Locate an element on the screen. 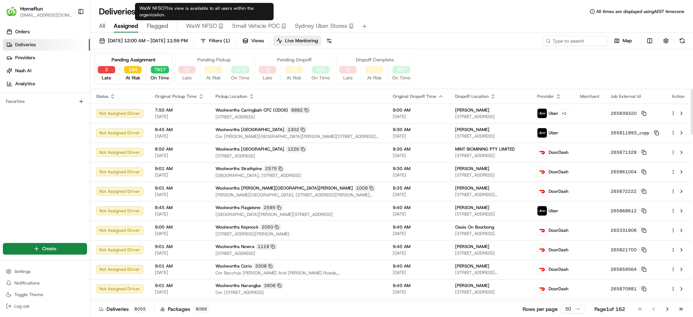  a: Nash AI is located at coordinates (46, 71).